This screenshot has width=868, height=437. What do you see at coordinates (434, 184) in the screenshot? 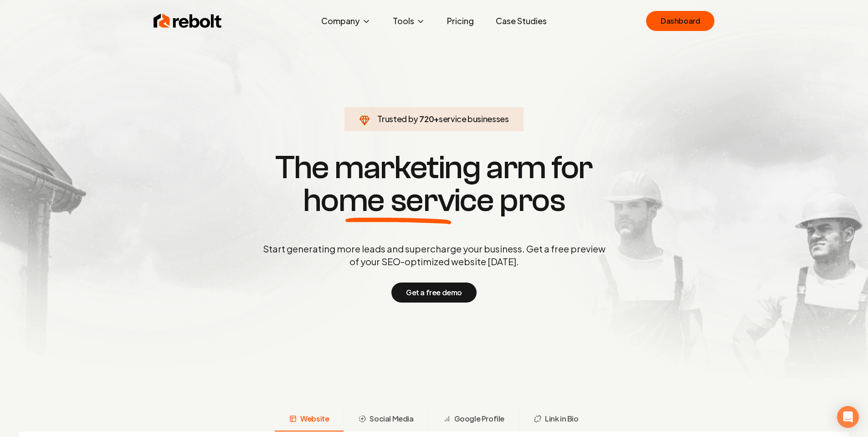
I see `h1: The marketing arm for pros` at bounding box center [434, 184].